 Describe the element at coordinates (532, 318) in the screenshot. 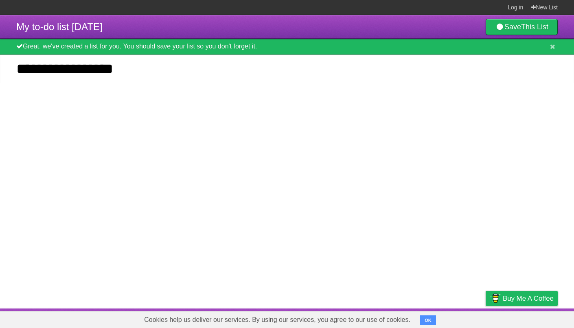

I see `a: Suggest a feature` at that location.